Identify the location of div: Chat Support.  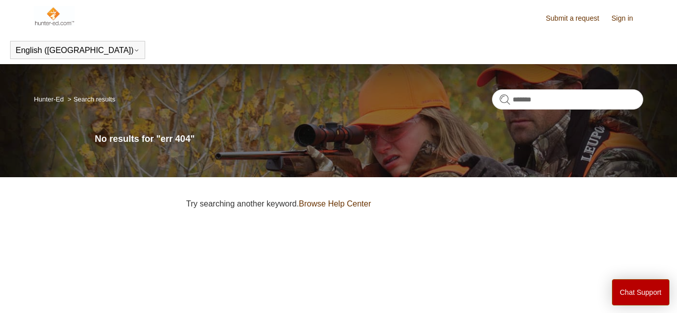
(641, 292).